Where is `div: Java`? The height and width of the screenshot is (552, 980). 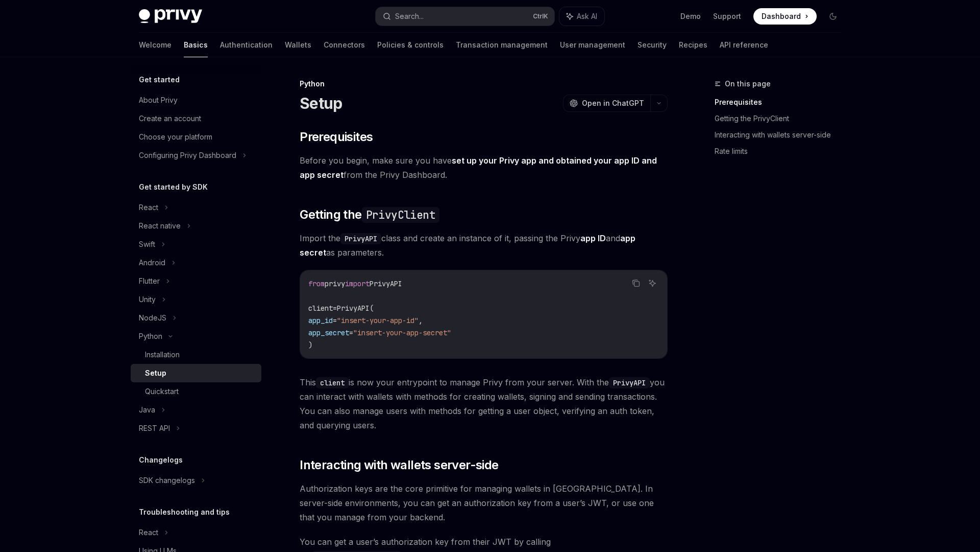
div: Java is located at coordinates (147, 410).